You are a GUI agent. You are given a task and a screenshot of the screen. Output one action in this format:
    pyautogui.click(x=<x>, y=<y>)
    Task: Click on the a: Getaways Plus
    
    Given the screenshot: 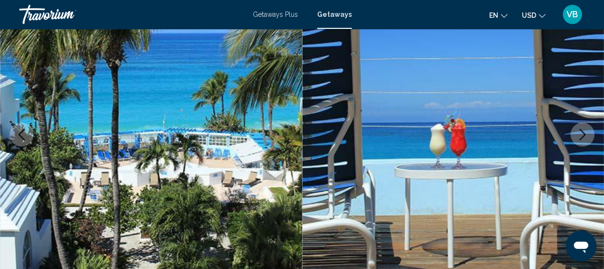 What is the action you would take?
    pyautogui.click(x=275, y=14)
    